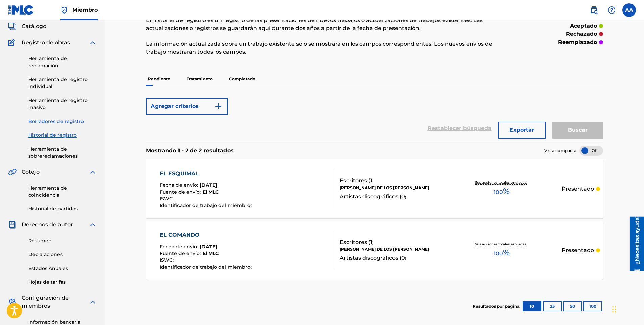 Image resolution: width=644 pixels, height=325 pixels. Describe the element at coordinates (62, 269) in the screenshot. I see `a: Estados Anuales` at that location.